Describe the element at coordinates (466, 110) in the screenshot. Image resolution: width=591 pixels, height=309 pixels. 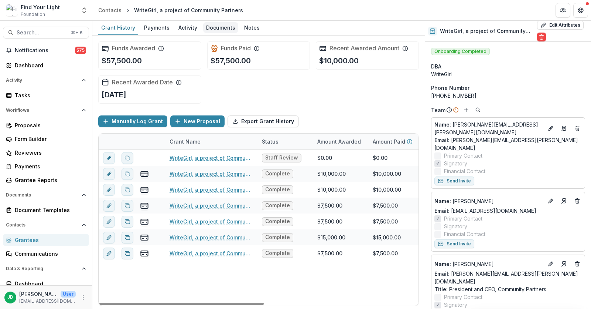
I see `button: Add` at that location.